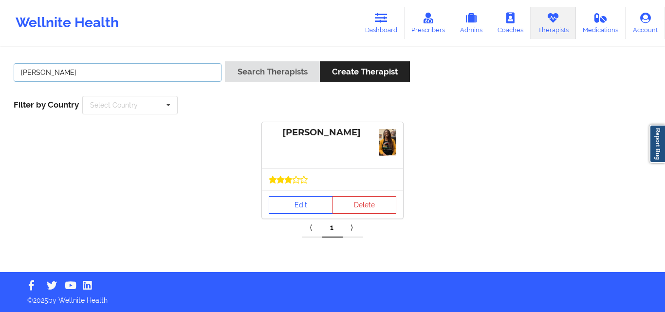 The image size is (665, 312). I want to click on img: FkdBXoO57cNV45hU6C2F780but_Wg16qxHD-1K9pZ78.jpeg, so click(388, 143).